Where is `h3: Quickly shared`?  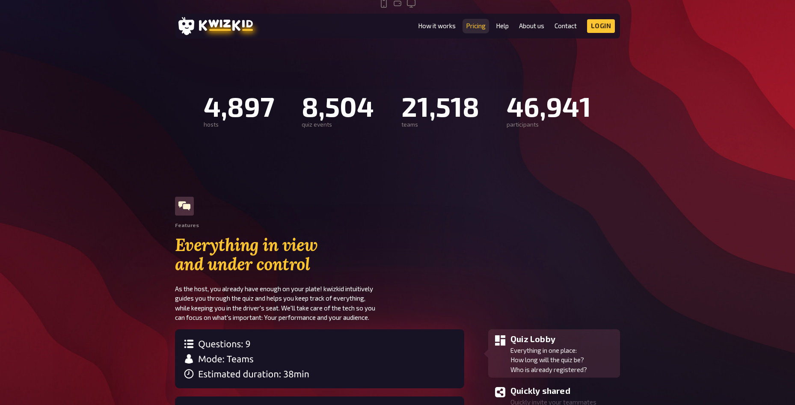
h3: Quickly shared is located at coordinates (564, 391).